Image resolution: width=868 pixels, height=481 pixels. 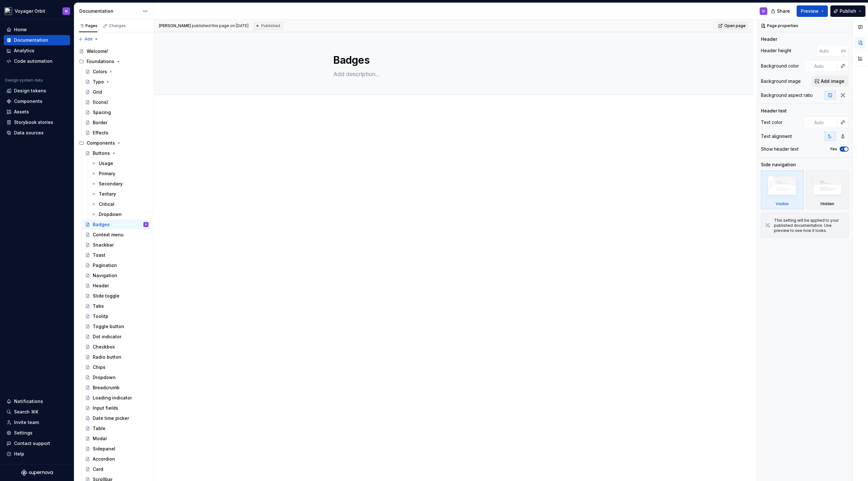 What do you see at coordinates (117, 122) in the screenshot?
I see `a: Border` at bounding box center [117, 122].